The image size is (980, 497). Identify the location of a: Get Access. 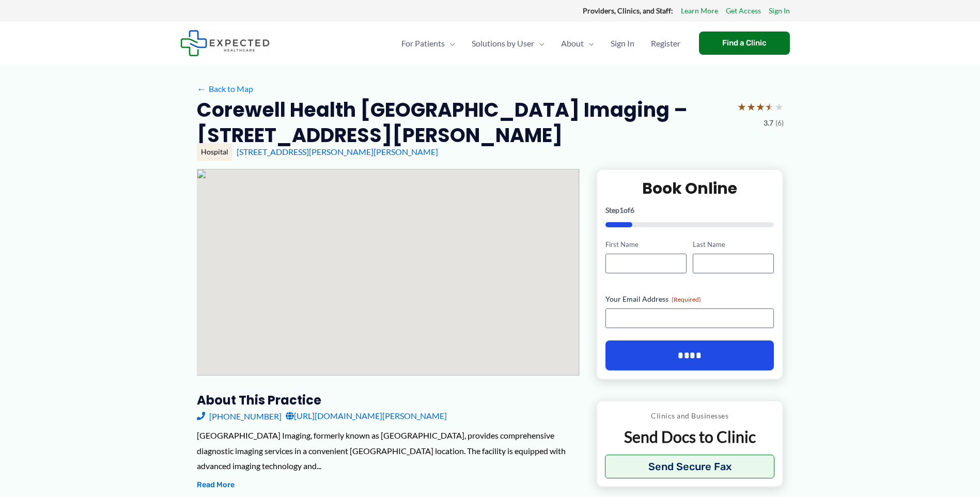
(744, 11).